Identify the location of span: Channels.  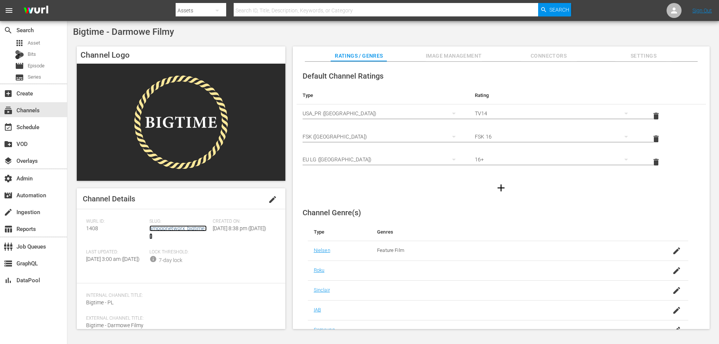
(8, 111).